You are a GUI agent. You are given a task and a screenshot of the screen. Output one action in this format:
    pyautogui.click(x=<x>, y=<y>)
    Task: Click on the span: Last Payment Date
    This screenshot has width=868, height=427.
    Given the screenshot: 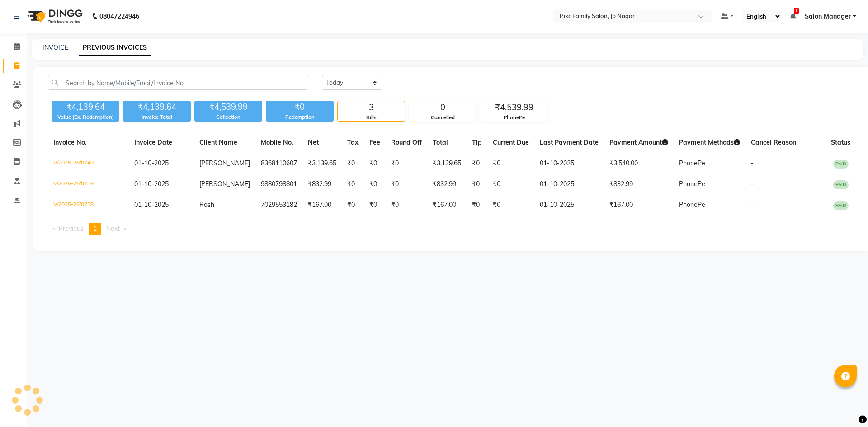 What is the action you would take?
    pyautogui.click(x=569, y=142)
    